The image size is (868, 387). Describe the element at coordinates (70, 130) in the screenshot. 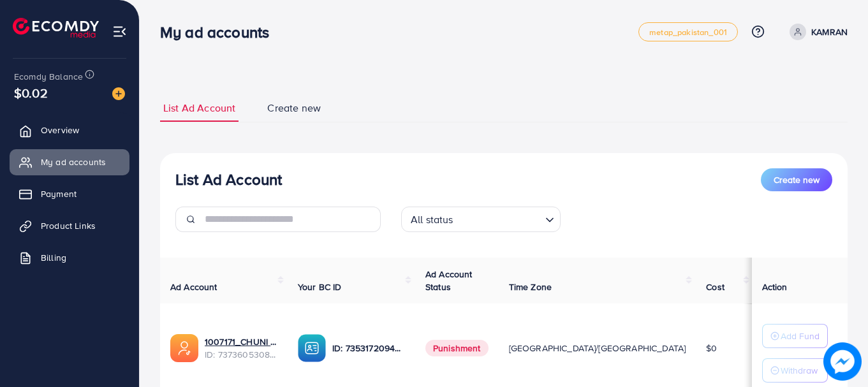

I see `a: Overview` at that location.